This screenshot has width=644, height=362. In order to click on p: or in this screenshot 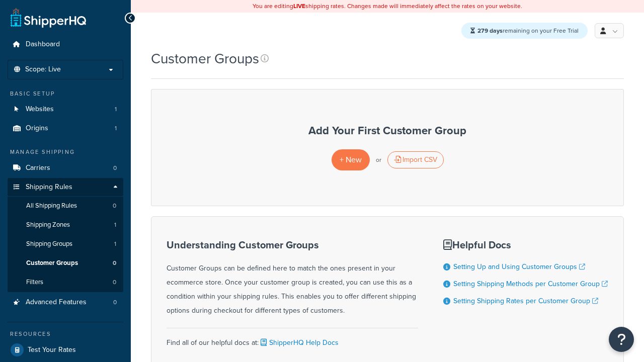, I will do `click(378, 160)`.